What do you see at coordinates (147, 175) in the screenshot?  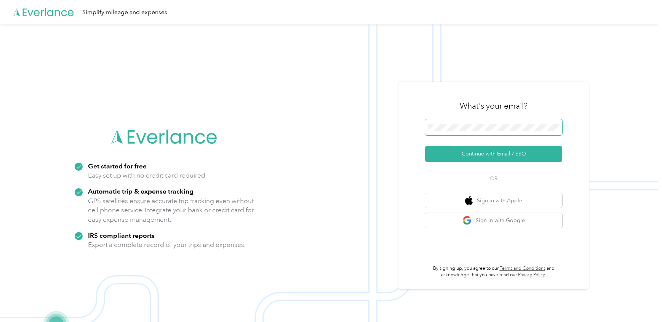 I see `p: Easy set up with no credit card required` at bounding box center [147, 175].